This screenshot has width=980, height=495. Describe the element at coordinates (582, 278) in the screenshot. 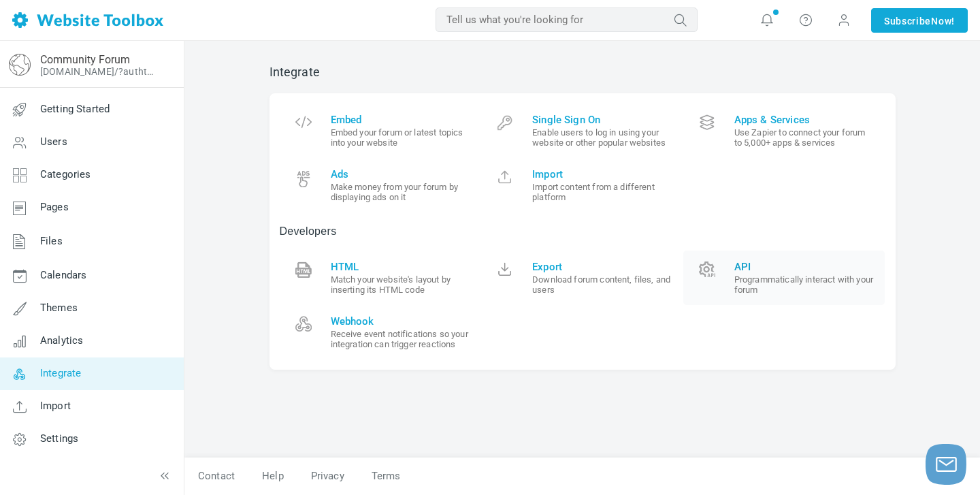

I see `a: Export Download forum content, files, and users` at that location.